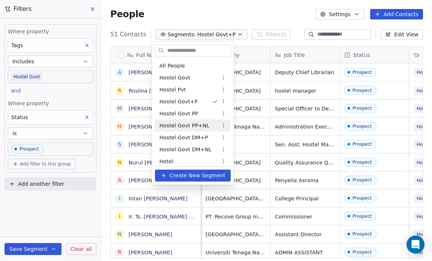  I want to click on span: All People, so click(172, 65).